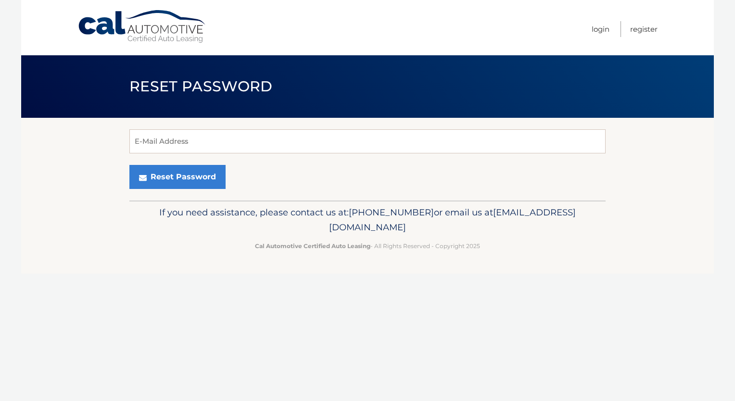 The height and width of the screenshot is (401, 735). What do you see at coordinates (367, 141) in the screenshot?
I see `input: E-Mail Address` at bounding box center [367, 141].